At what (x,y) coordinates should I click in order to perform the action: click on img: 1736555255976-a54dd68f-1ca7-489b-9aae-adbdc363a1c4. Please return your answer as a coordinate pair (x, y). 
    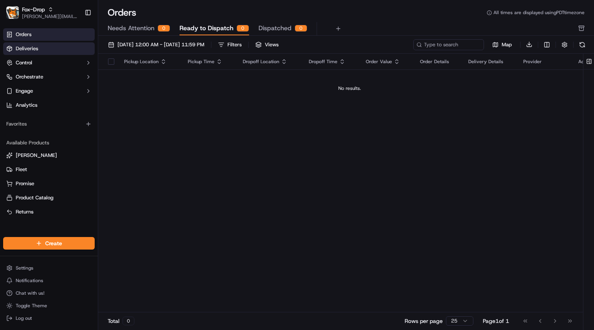
    Looking at the image, I should click on (15, 82).